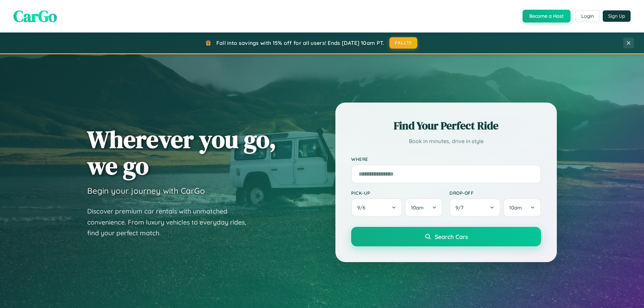 The height and width of the screenshot is (308, 644). Describe the element at coordinates (446, 141) in the screenshot. I see `p: Book in minutes, drive in style` at that location.